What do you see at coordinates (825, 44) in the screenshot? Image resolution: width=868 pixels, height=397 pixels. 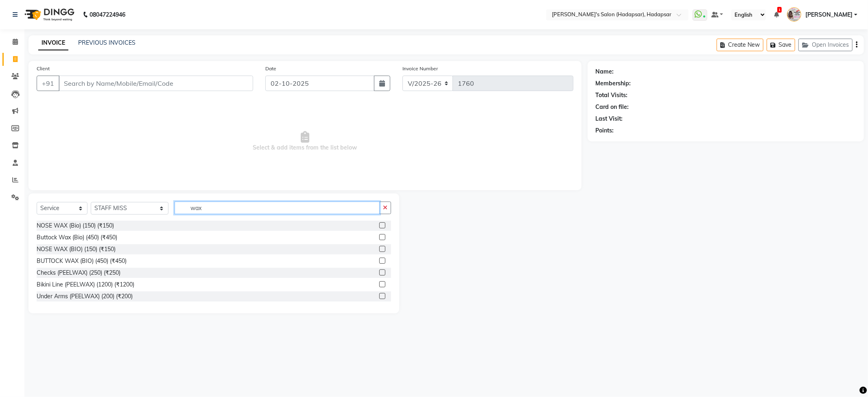 I see `button: Open Invoices` at bounding box center [825, 44].